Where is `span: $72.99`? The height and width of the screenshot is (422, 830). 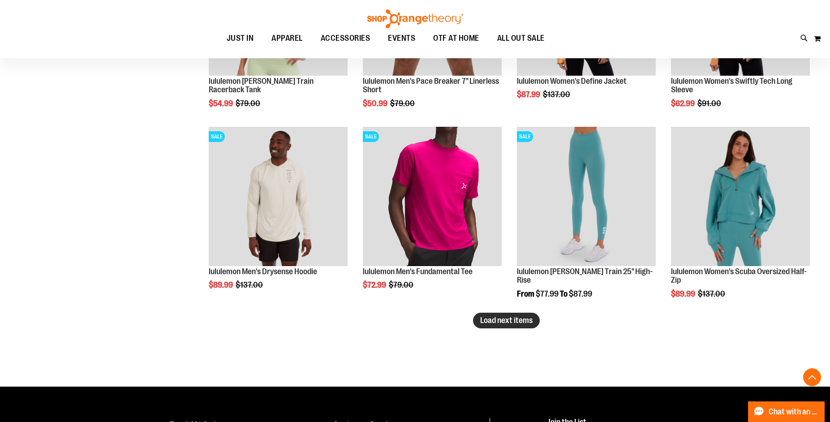
span: $72.99 is located at coordinates (375, 285).